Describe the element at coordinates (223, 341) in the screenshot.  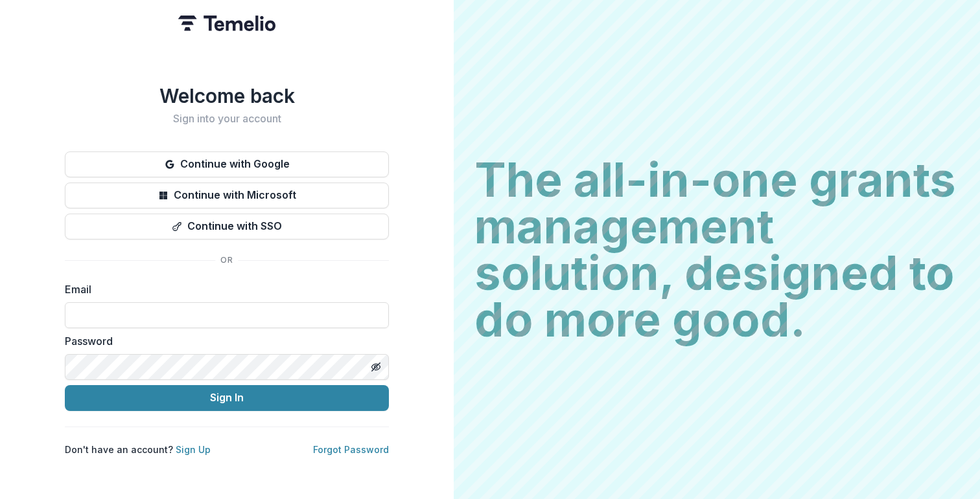
I see `label: Password` at that location.